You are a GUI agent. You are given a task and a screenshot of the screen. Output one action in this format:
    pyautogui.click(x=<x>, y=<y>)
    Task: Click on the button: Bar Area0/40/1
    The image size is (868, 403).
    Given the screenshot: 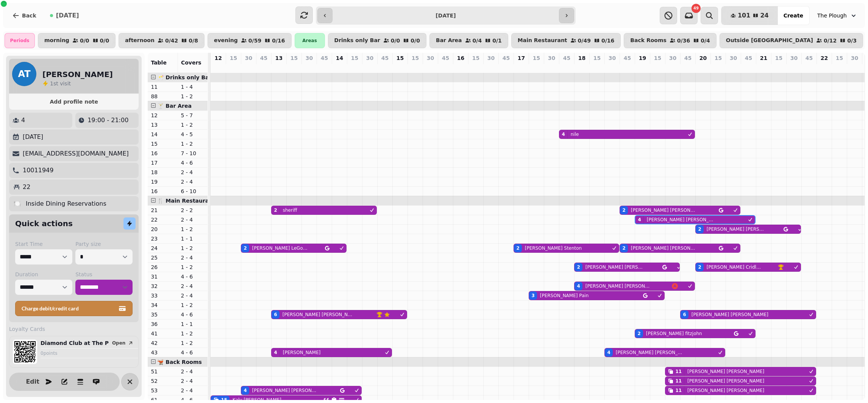 What is the action you would take?
    pyautogui.click(x=469, y=40)
    